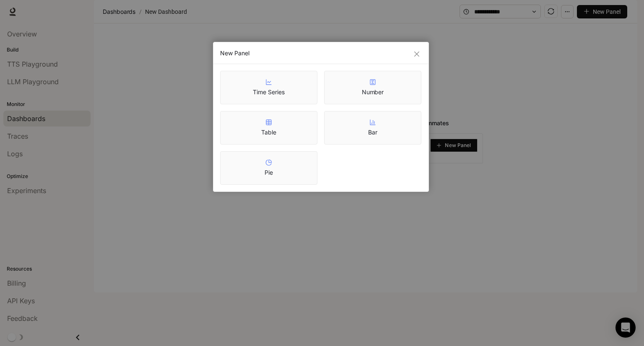 The width and height of the screenshot is (644, 346). I want to click on button: Dashboards, so click(119, 12).